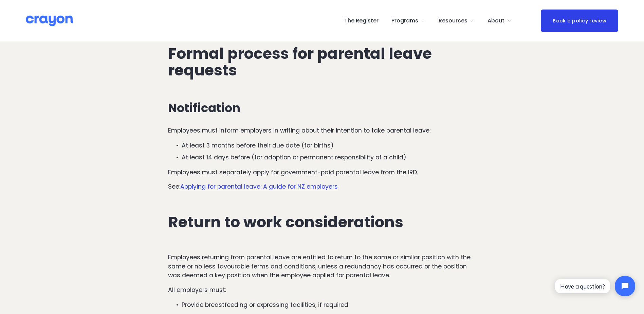  Describe the element at coordinates (322, 222) in the screenshot. I see `h2: Return to work considerations` at that location.